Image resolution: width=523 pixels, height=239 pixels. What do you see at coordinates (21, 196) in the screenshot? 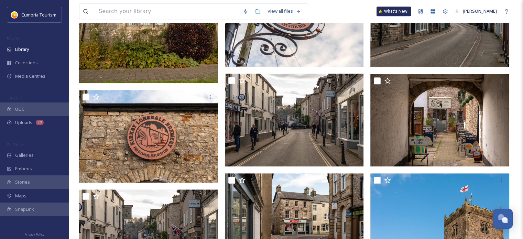
I see `span: Maps` at bounding box center [21, 196].